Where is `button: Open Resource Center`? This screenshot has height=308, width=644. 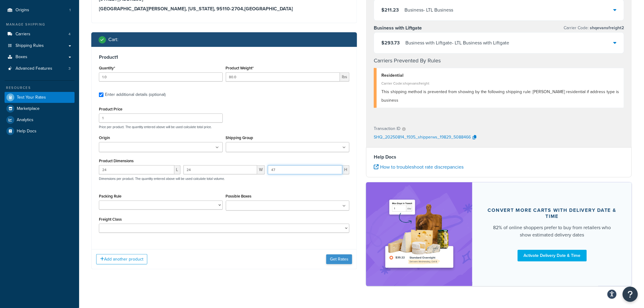 button: Open Resource Center is located at coordinates (631, 294).